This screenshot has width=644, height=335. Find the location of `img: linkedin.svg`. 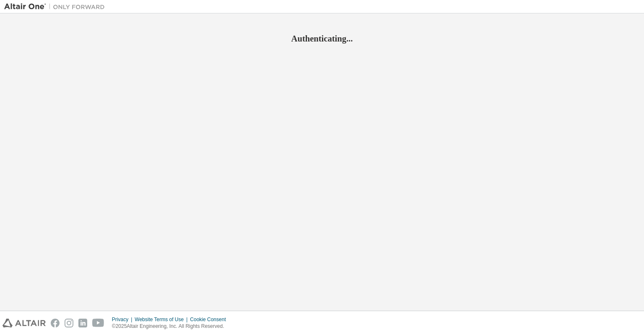

img: linkedin.svg is located at coordinates (82, 323).